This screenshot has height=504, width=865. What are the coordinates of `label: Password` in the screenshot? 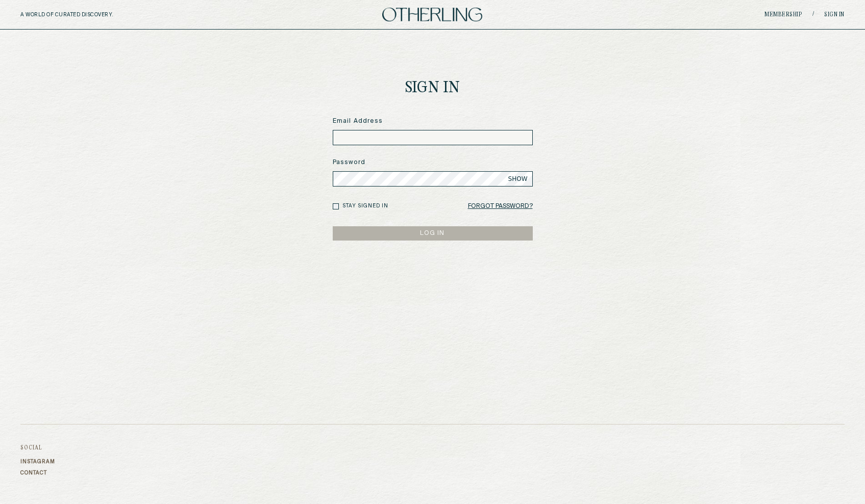 It's located at (433, 163).